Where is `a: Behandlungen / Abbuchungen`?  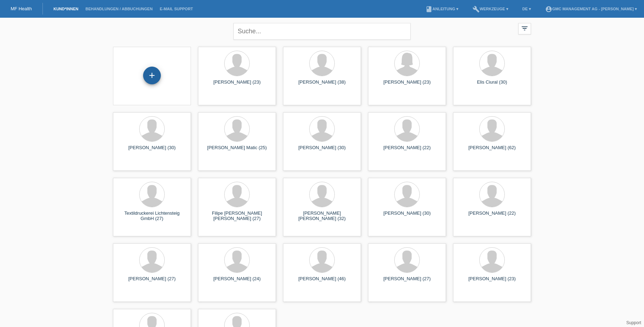 a: Behandlungen / Abbuchungen is located at coordinates (119, 9).